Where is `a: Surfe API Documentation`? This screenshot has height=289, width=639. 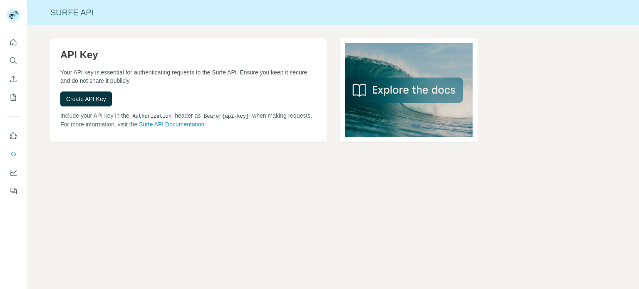 a: Surfe API Documentation is located at coordinates (171, 124).